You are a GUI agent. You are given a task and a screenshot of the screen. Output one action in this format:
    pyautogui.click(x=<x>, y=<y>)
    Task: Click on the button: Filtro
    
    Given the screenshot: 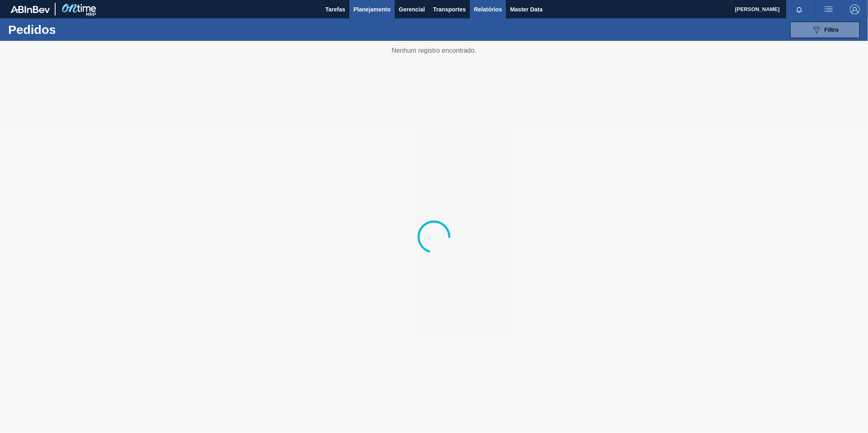 What is the action you would take?
    pyautogui.click(x=825, y=30)
    